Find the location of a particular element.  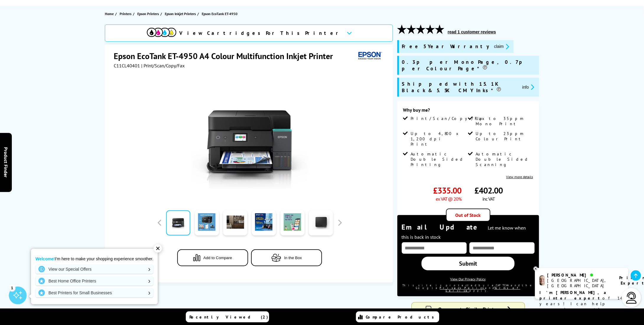

img: Epson is located at coordinates (370, 56).